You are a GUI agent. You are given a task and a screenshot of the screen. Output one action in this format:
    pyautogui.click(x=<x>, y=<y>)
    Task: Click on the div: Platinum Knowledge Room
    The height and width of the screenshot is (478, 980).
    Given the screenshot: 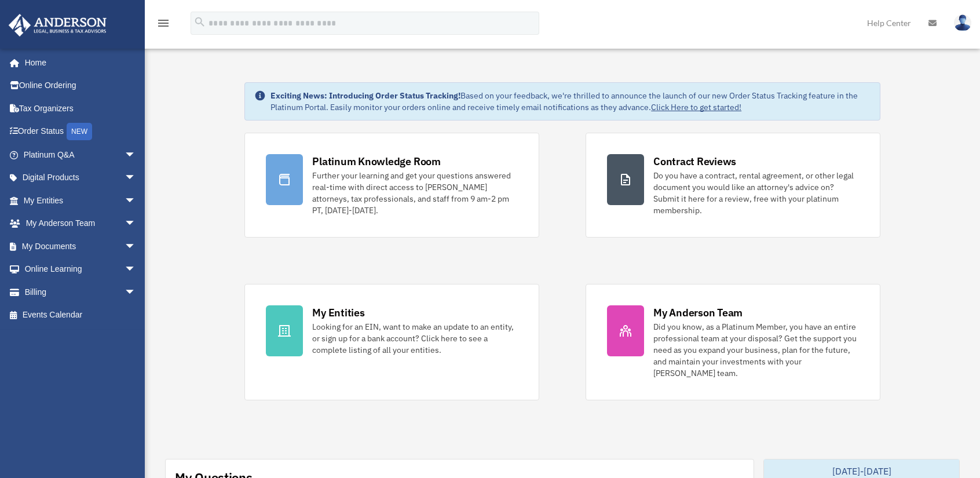 What is the action you would take?
    pyautogui.click(x=377, y=161)
    